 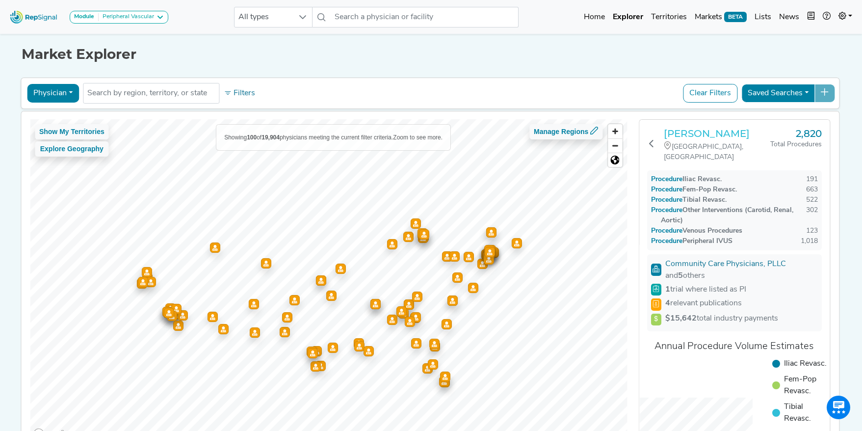 What do you see at coordinates (431, 54) in the screenshot?
I see `h1: Market Explorer` at bounding box center [431, 54].